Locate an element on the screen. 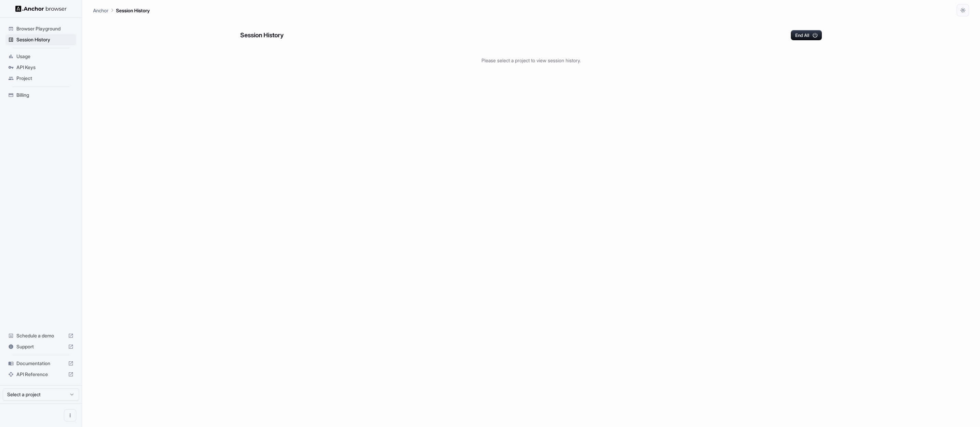  div: Project is located at coordinates (41, 78).